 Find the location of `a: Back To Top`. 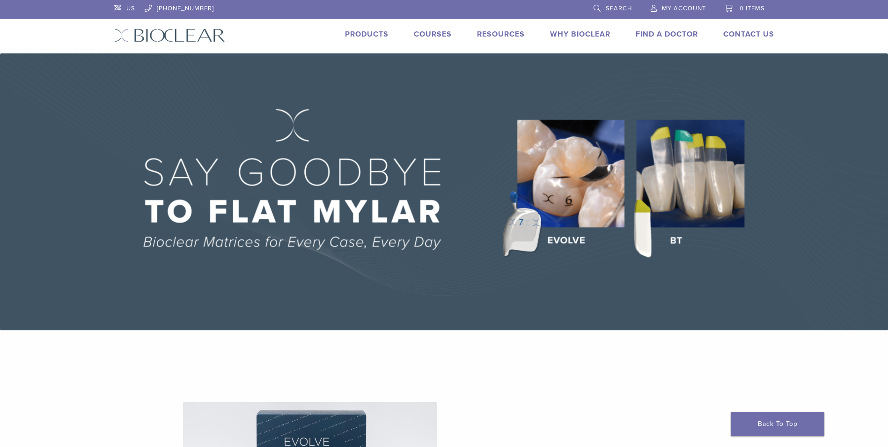

a: Back To Top is located at coordinates (778, 424).